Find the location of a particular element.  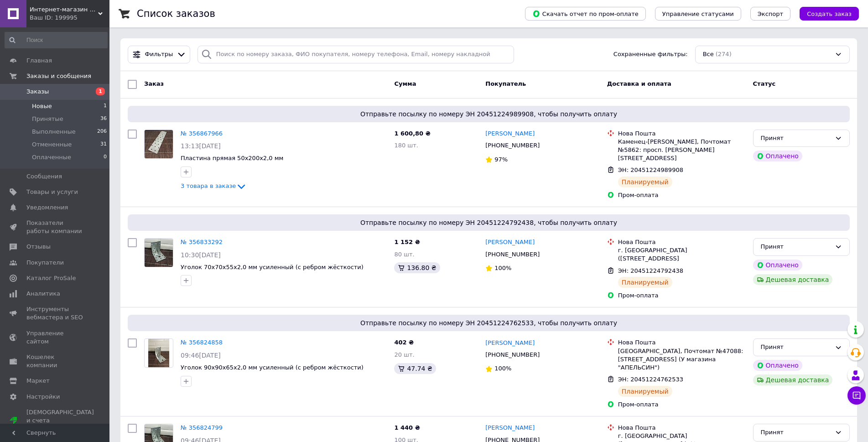

button: Экспорт is located at coordinates (770, 14).